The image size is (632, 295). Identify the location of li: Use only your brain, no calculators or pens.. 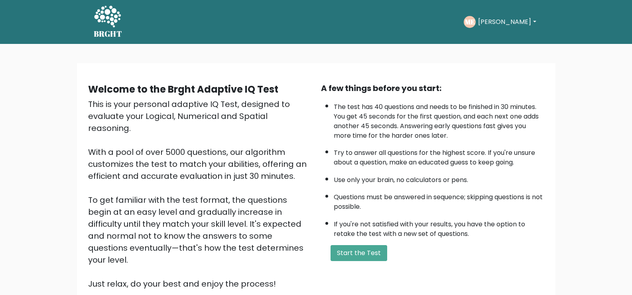
(439, 178).